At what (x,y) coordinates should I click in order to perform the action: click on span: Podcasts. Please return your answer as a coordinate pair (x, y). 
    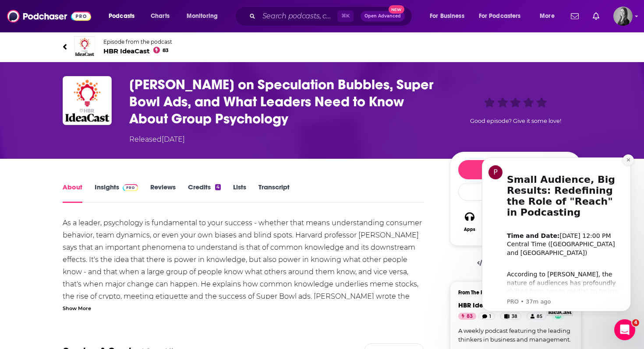
    Looking at the image, I should click on (122, 17).